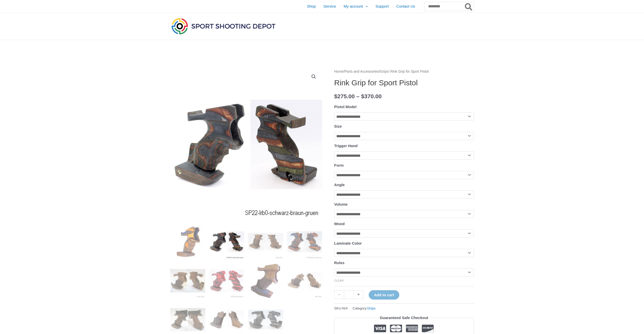 The height and width of the screenshot is (334, 644). Describe the element at coordinates (339, 71) in the screenshot. I see `a: Home` at that location.